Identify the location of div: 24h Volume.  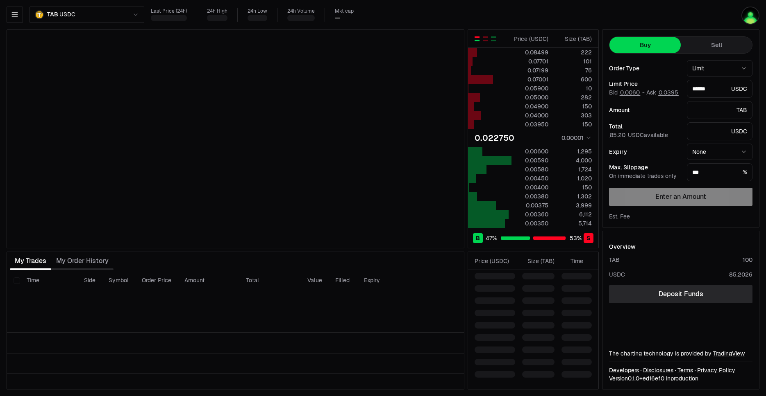
(301, 11).